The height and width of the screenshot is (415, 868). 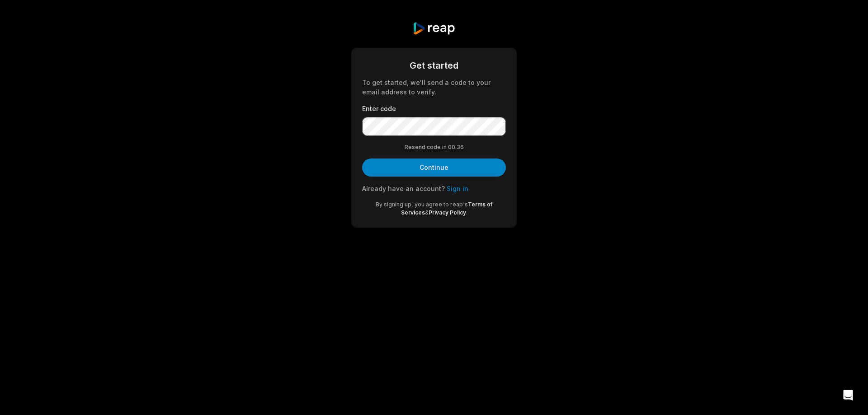 I want to click on span: By signing up, you agree to reap's, so click(x=422, y=205).